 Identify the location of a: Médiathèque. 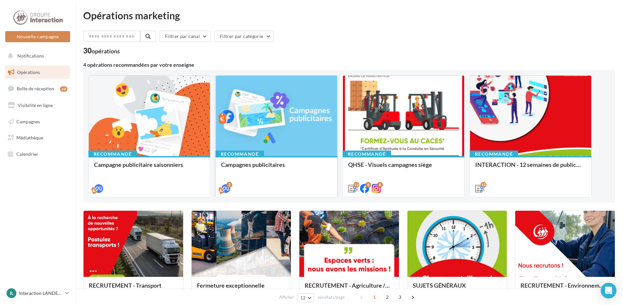
(38, 138).